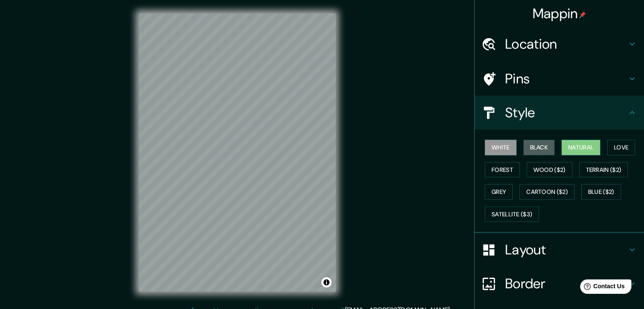 This screenshot has height=309, width=644. Describe the element at coordinates (567, 44) in the screenshot. I see `h4: Location` at that location.